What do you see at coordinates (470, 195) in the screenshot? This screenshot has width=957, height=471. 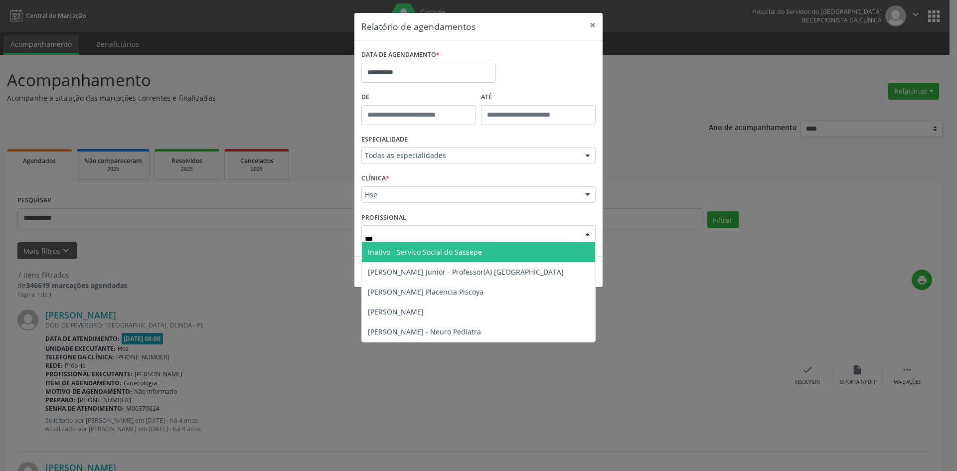 I see `span: Hse` at bounding box center [470, 195].